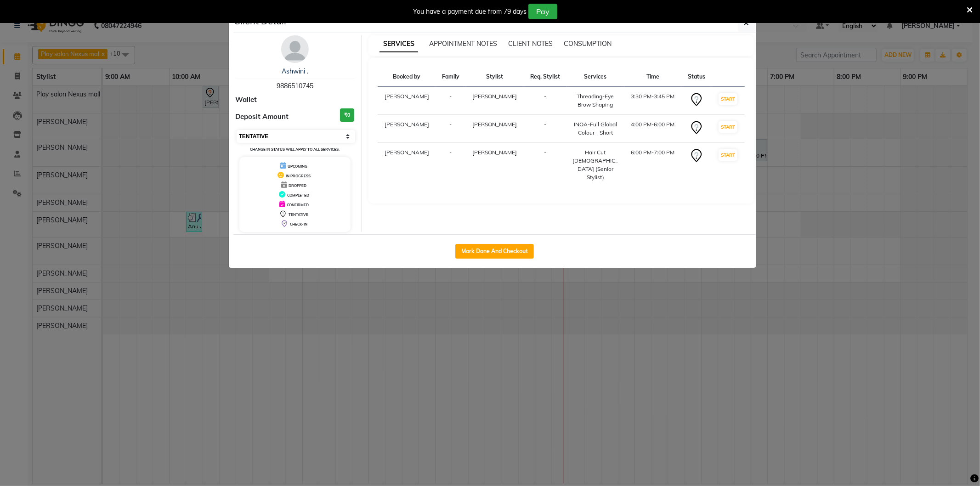  What do you see at coordinates (451, 77) in the screenshot?
I see `th: Family` at bounding box center [451, 77].